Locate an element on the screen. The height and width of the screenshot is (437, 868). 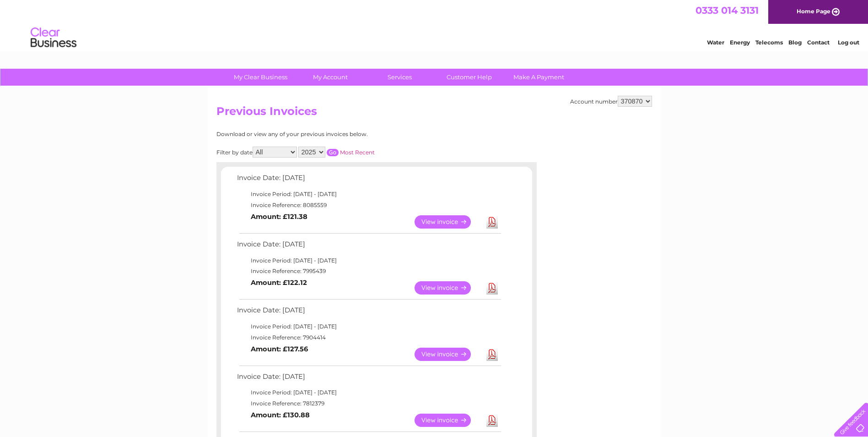
a: Log out is located at coordinates (849, 42).